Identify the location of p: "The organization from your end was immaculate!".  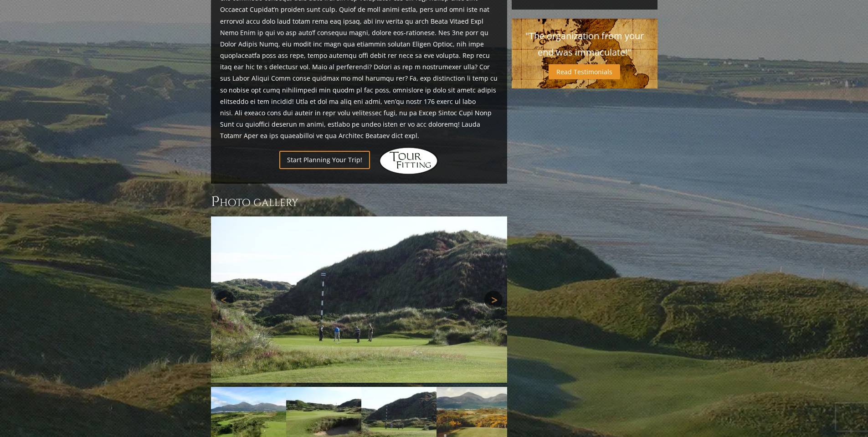
(585, 44).